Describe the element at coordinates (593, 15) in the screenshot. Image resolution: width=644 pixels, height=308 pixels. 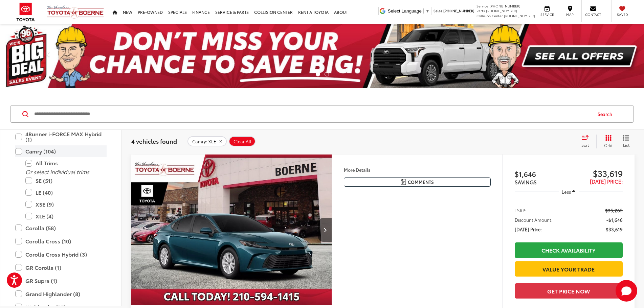
I see `span: Contact` at that location.